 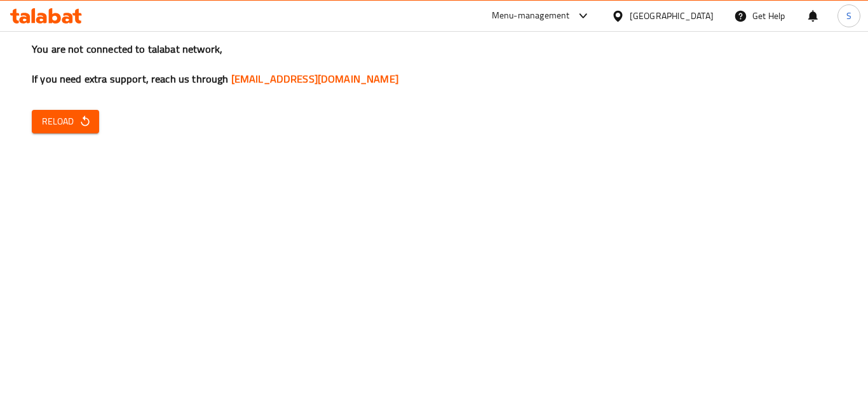 I want to click on span: S, so click(x=849, y=16).